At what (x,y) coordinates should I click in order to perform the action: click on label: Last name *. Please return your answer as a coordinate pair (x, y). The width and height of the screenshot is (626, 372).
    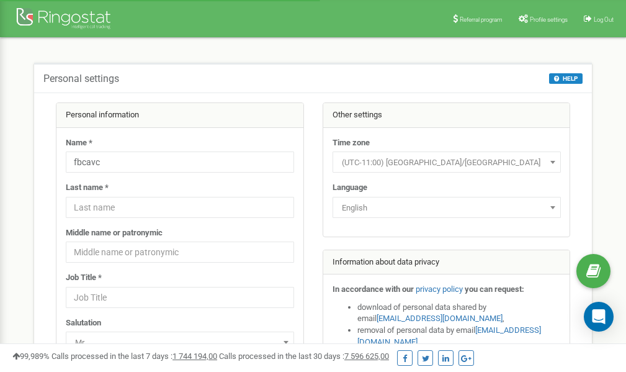
    Looking at the image, I should click on (87, 187).